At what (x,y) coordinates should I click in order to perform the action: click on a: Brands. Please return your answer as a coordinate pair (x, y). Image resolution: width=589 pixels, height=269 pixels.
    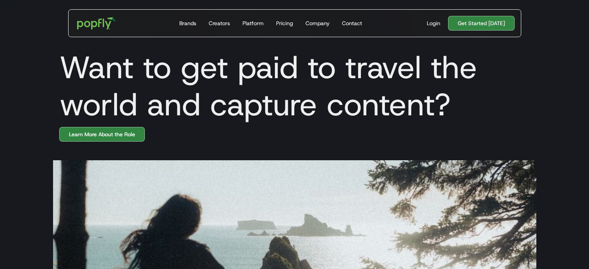
    Looking at the image, I should click on (188, 23).